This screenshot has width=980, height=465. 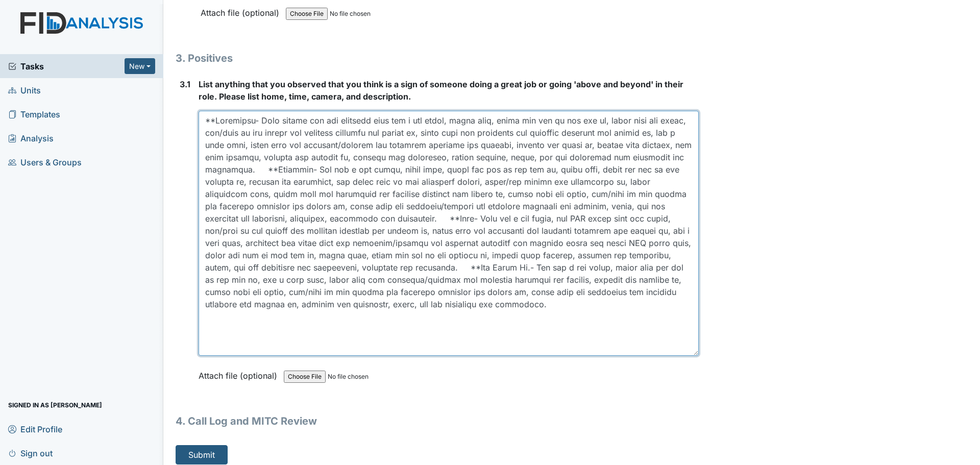 What do you see at coordinates (35, 428) in the screenshot?
I see `span: Edit Profile` at bounding box center [35, 428].